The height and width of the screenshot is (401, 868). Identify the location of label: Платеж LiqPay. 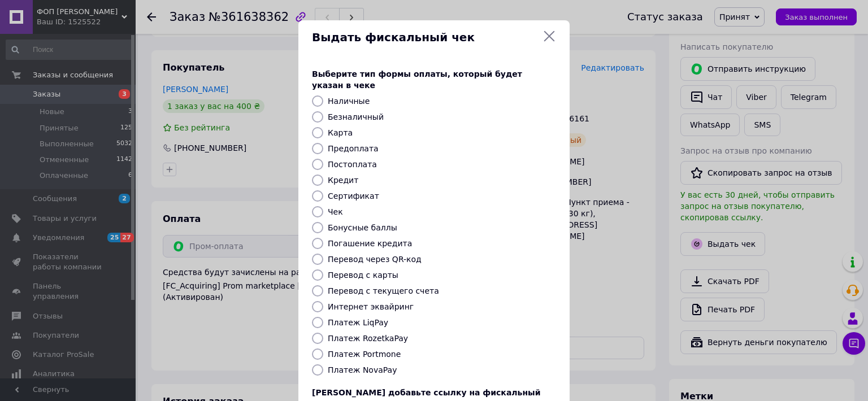
(358, 323).